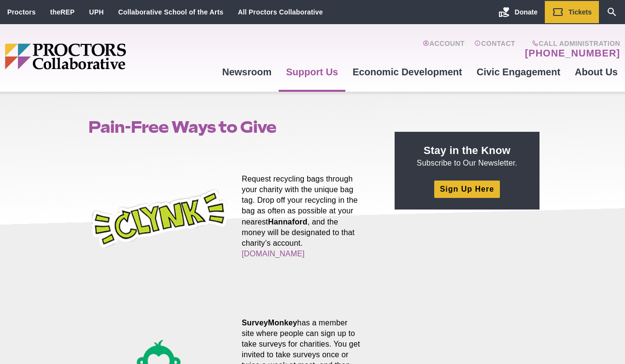 The image size is (625, 364). What do you see at coordinates (596, 72) in the screenshot?
I see `a: About Us` at bounding box center [596, 72].